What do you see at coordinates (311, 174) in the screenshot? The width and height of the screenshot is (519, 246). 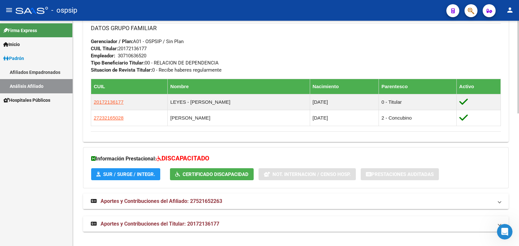 I see `span: Not. Internacion / Censo Hosp.` at bounding box center [311, 174].